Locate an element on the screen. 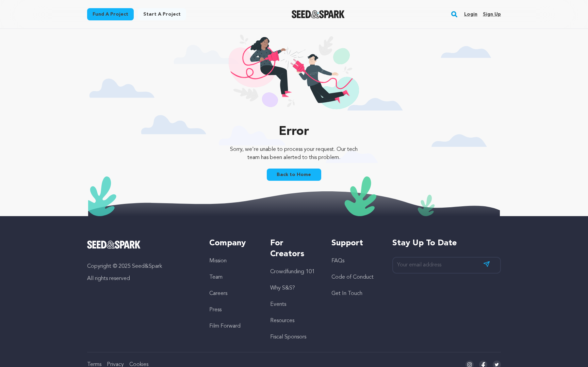  a: Code of Conduct is located at coordinates (353, 277).